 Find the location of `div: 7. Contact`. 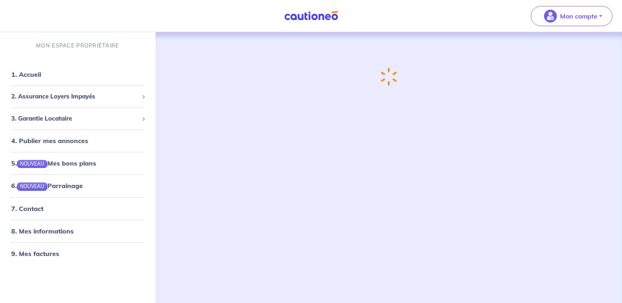

div: 7. Contact is located at coordinates (78, 209).